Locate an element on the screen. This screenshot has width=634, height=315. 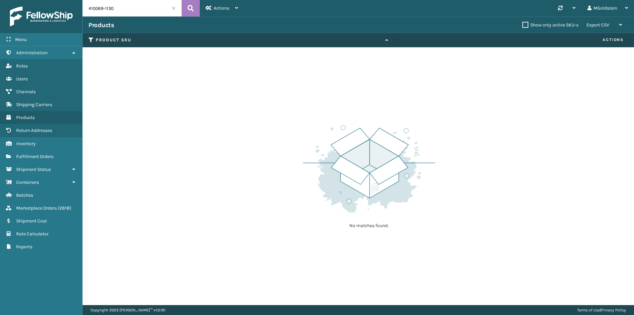
span: Fulfillment Orders is located at coordinates (35, 156).